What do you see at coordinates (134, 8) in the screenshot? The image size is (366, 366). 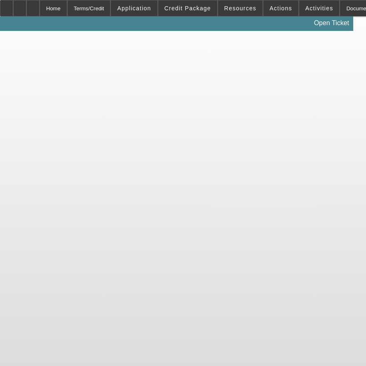 I see `button: Application` at bounding box center [134, 8].